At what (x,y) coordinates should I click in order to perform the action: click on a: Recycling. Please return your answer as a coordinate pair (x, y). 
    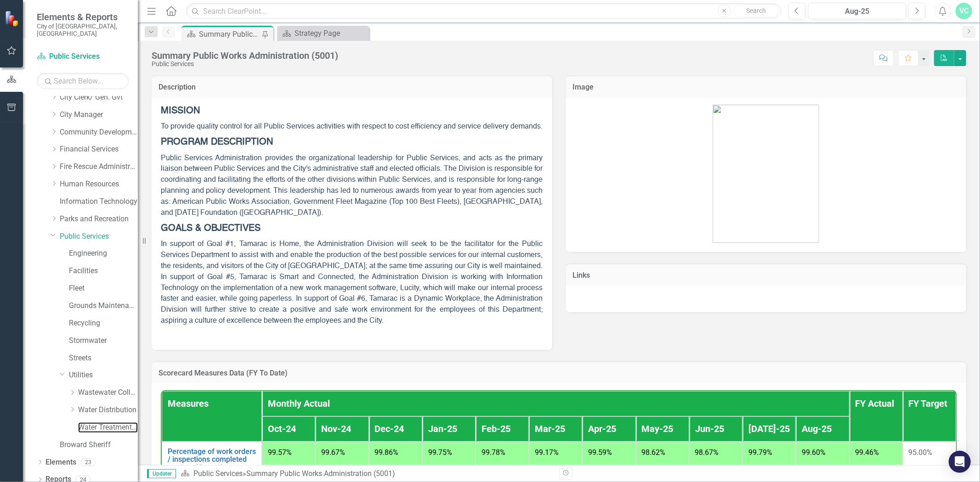
    Looking at the image, I should click on (103, 323).